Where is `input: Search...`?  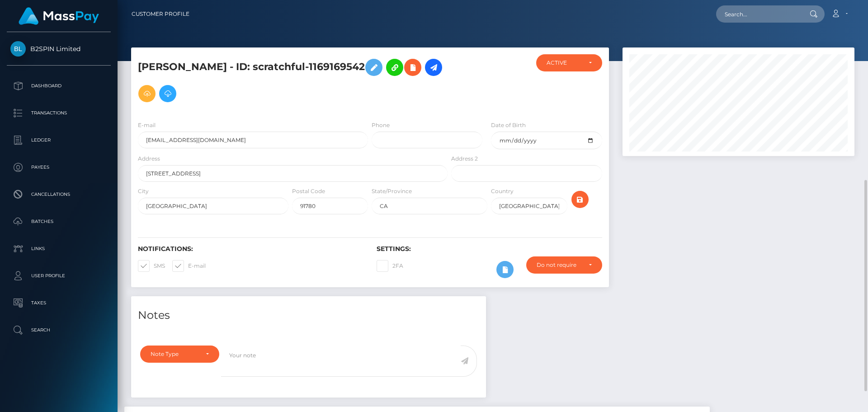 input: Search... is located at coordinates (758, 14).